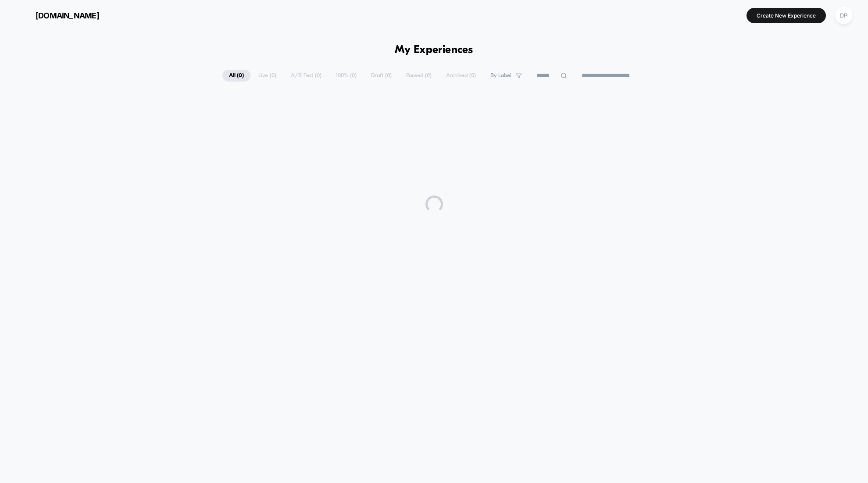 The width and height of the screenshot is (868, 483). Describe the element at coordinates (843, 16) in the screenshot. I see `button: DP` at that location.